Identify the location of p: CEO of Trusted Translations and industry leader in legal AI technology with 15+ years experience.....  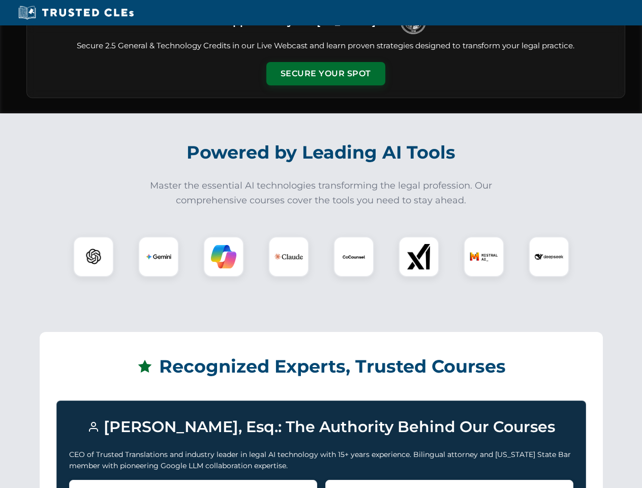
(321, 460).